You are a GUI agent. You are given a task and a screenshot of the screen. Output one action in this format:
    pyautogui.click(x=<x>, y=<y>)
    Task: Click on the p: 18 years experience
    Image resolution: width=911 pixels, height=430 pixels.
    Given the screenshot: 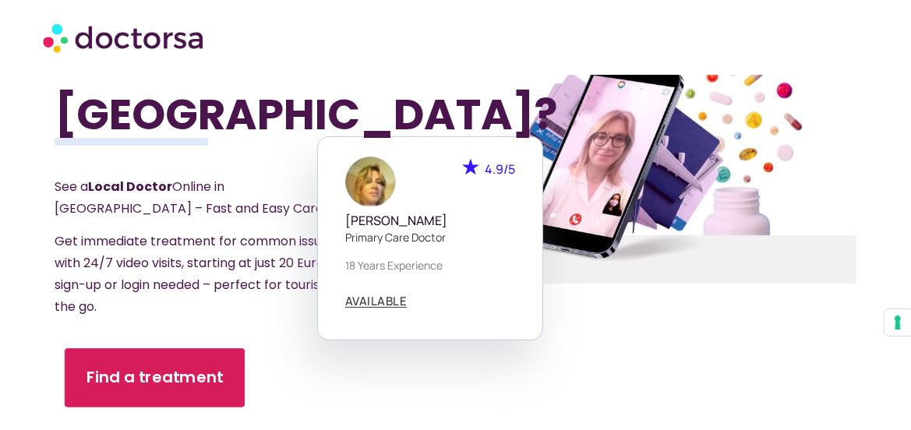 What is the action you would take?
    pyautogui.click(x=430, y=265)
    